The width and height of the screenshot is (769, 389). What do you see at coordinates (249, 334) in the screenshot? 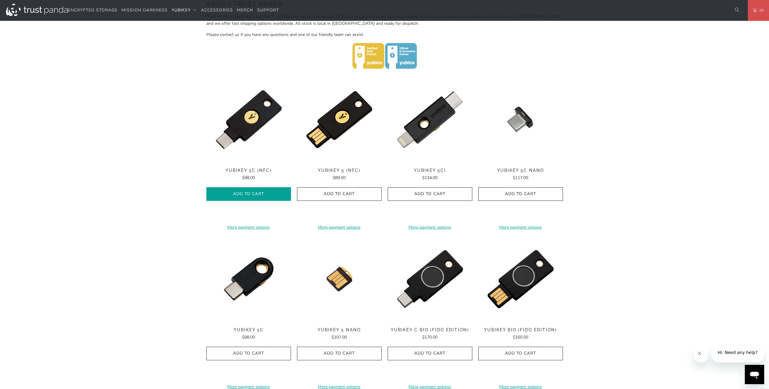
I see `a: YubiKey 5C $98.00` at bounding box center [249, 334].